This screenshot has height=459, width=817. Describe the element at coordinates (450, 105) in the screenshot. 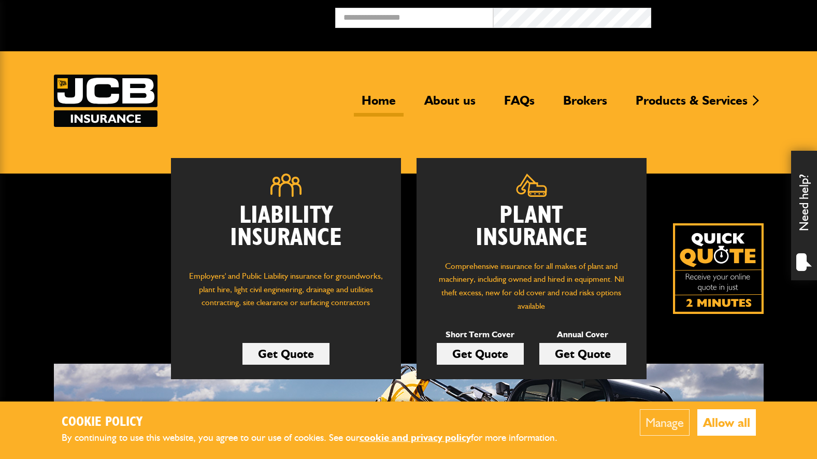

I see `a: About us` at that location.